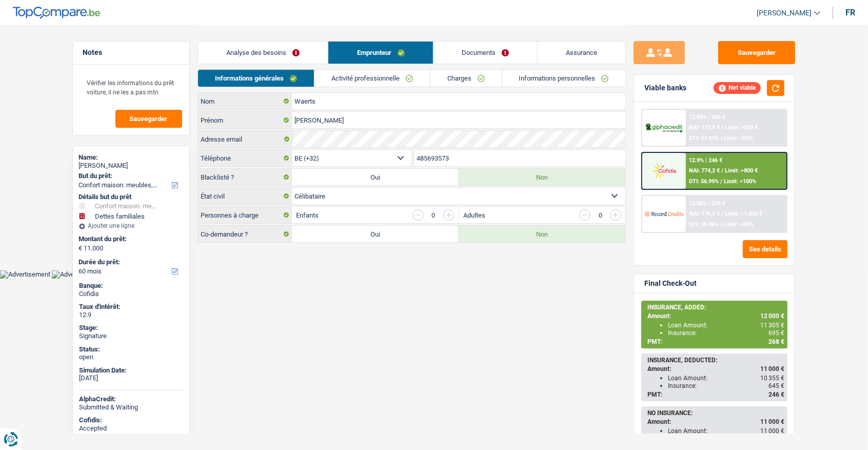 The width and height of the screenshot is (868, 450). I want to click on div: Simulation Date:, so click(131, 370).